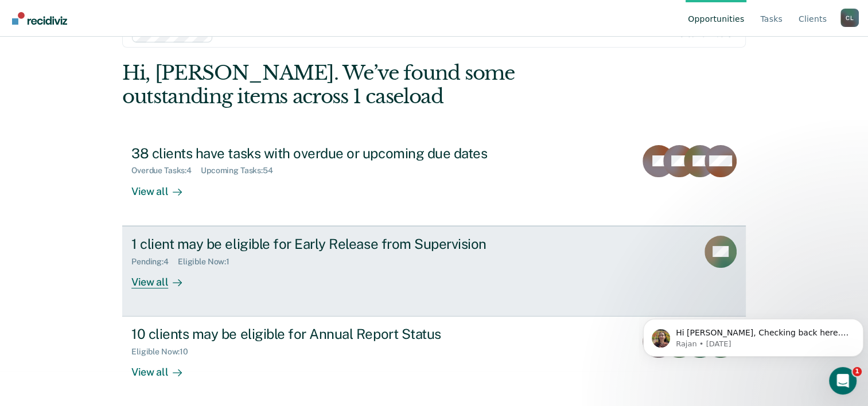 This screenshot has height=406, width=868. Describe the element at coordinates (40, 18) in the screenshot. I see `img: Recidiviz` at that location.